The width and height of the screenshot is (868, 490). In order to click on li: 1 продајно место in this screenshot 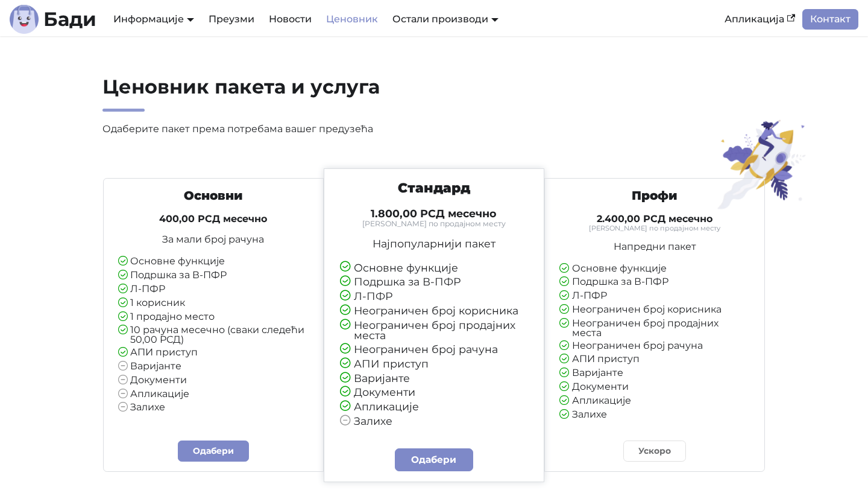, I will do `click(213, 318)`.